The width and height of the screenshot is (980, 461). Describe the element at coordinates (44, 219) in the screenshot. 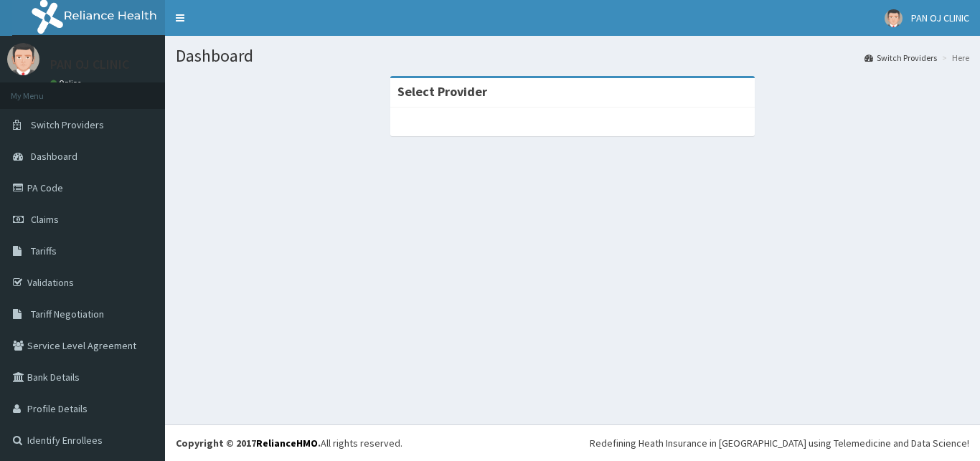

I see `span: Claims` at that location.